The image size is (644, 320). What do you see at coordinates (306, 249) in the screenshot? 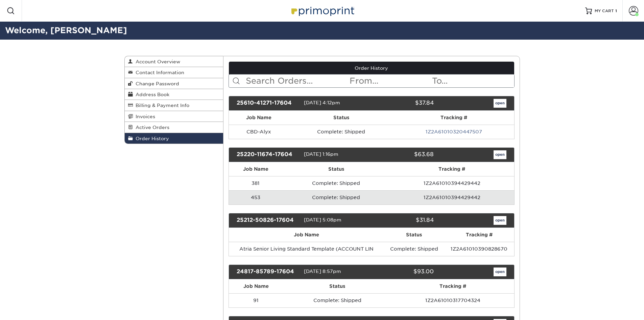
I see `td: Atria Senior Living Standard Template (ACCOUNT LIN` at bounding box center [306, 249].